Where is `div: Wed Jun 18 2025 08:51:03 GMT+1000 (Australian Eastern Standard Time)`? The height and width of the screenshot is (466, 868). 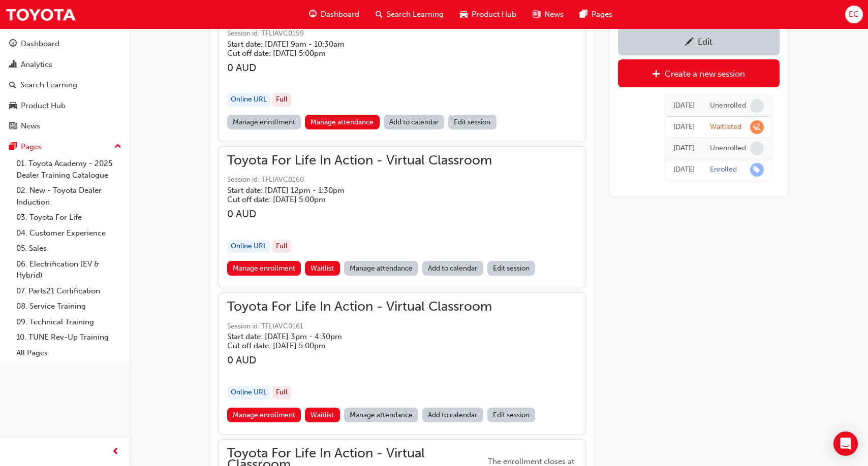
div: Wed Jun 18 2025 08:51:03 GMT+1000 (Australian Eastern Standard Time) is located at coordinates (684, 170).